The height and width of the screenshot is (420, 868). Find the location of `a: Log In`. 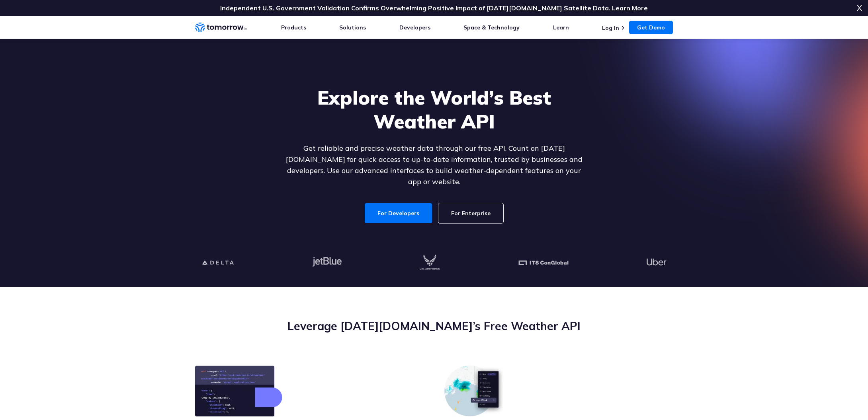

a: Log In is located at coordinates (610, 28).